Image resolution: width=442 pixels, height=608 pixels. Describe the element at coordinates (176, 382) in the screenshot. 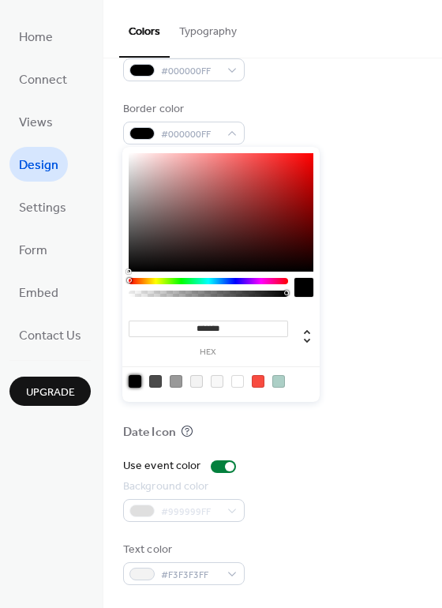

I see `div: rgb(153, 153, 153)` at that location.